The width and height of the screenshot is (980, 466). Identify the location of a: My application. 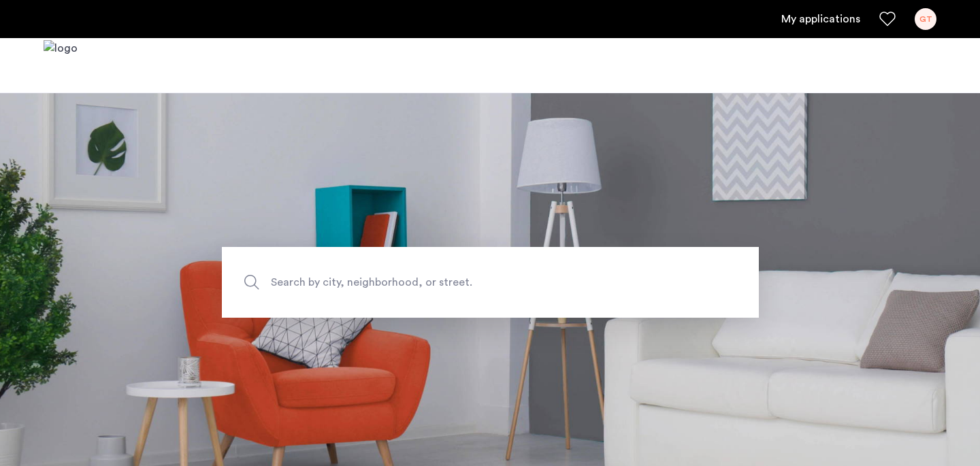
(820, 19).